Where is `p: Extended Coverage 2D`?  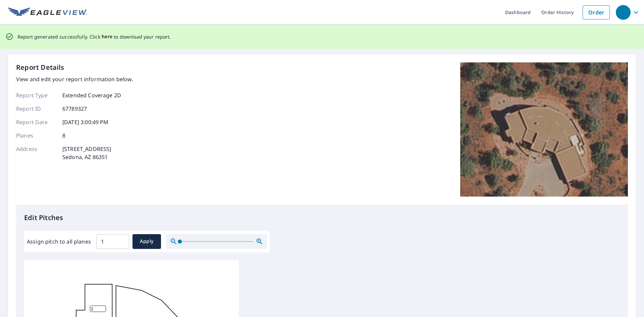 p: Extended Coverage 2D is located at coordinates (92, 95).